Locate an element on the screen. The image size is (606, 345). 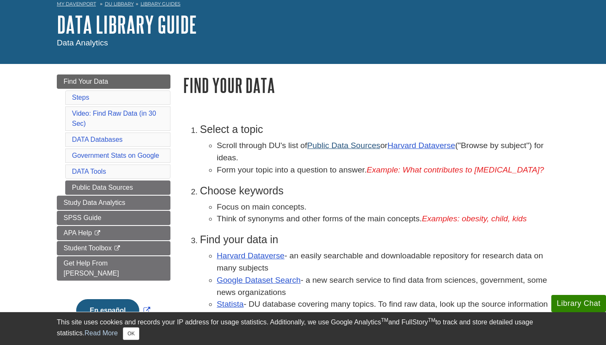
div: This site uses cookies and records your IP address for usage statistics. Additionally, we use Goo... is located at coordinates (303, 329).